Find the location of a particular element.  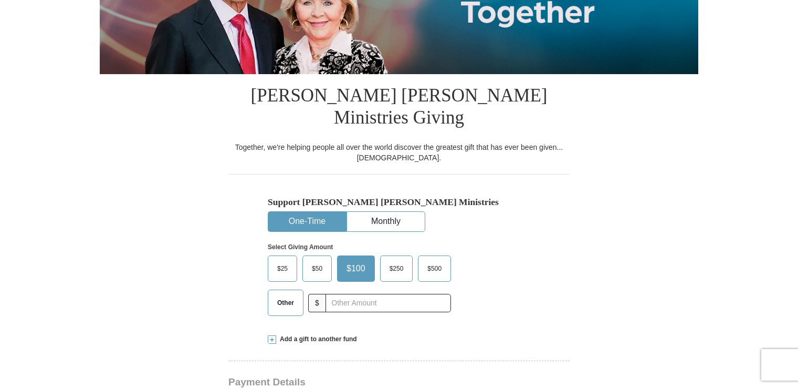

span: $25 is located at coordinates (283, 268).